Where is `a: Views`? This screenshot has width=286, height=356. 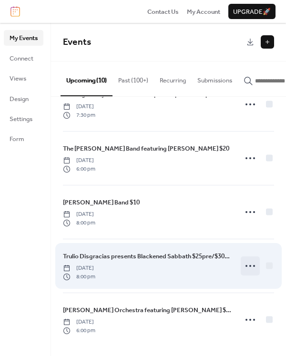 a: Views is located at coordinates (23, 78).